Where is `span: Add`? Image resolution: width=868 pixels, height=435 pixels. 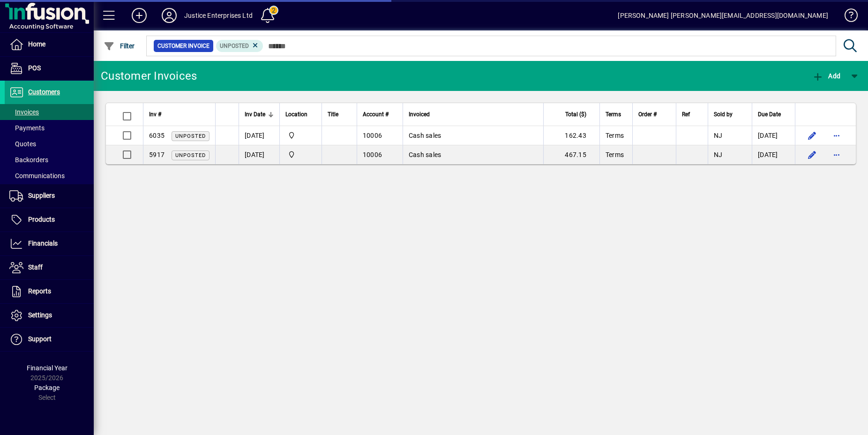
span: Add is located at coordinates (826, 76).